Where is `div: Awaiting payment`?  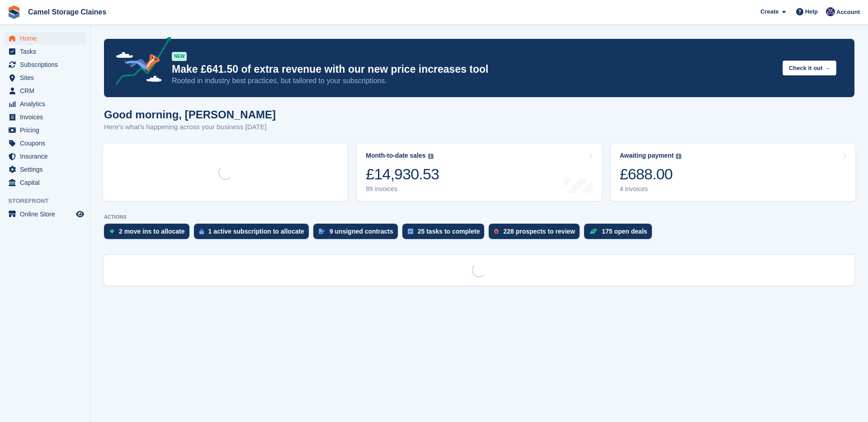 div: Awaiting payment is located at coordinates (647, 155).